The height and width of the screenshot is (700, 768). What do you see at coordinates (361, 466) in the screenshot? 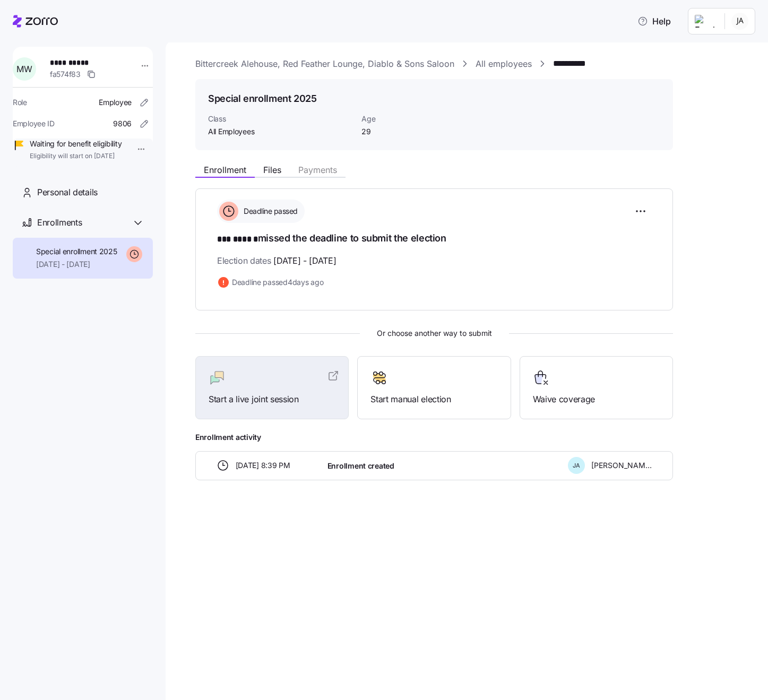
I see `span: Enrollment created` at bounding box center [361, 466].